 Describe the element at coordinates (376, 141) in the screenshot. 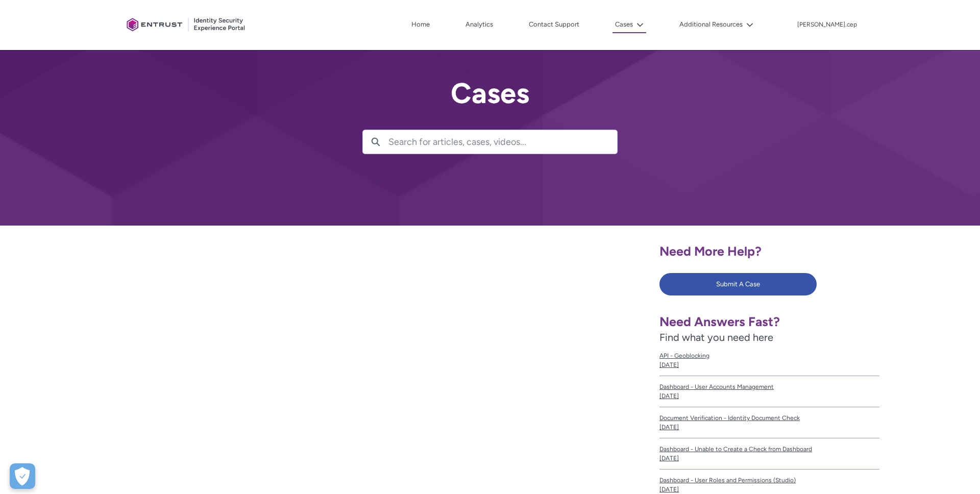

I see `button: Search` at that location.